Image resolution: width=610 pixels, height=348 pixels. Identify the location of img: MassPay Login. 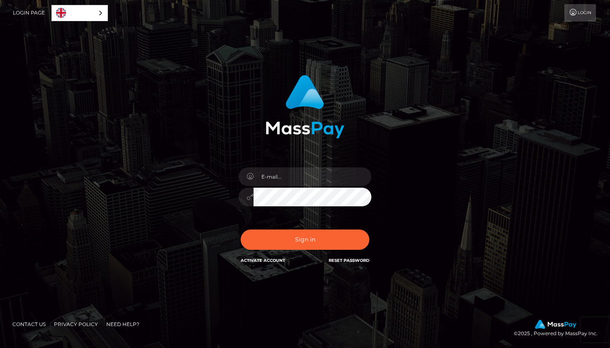
(305, 107).